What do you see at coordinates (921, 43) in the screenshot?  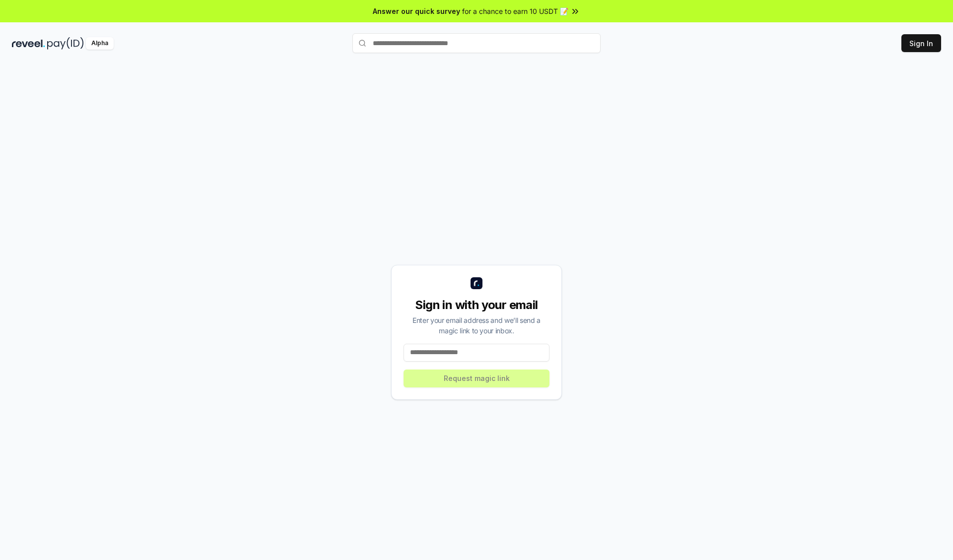 I see `button: Sign In` at bounding box center [921, 43].